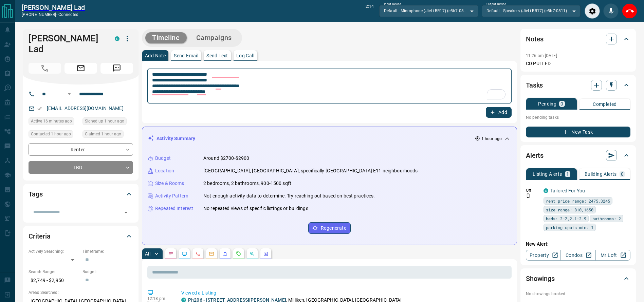 Image resolution: width=644 pixels, height=302 pixels. Describe the element at coordinates (155, 56) in the screenshot. I see `p: Add Note` at that location.